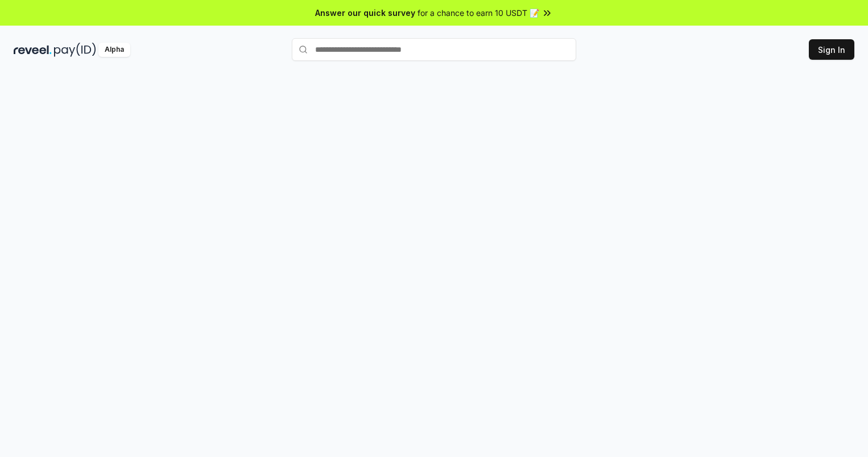 The image size is (868, 457). What do you see at coordinates (32, 49) in the screenshot?
I see `img: reveel_dark` at bounding box center [32, 49].